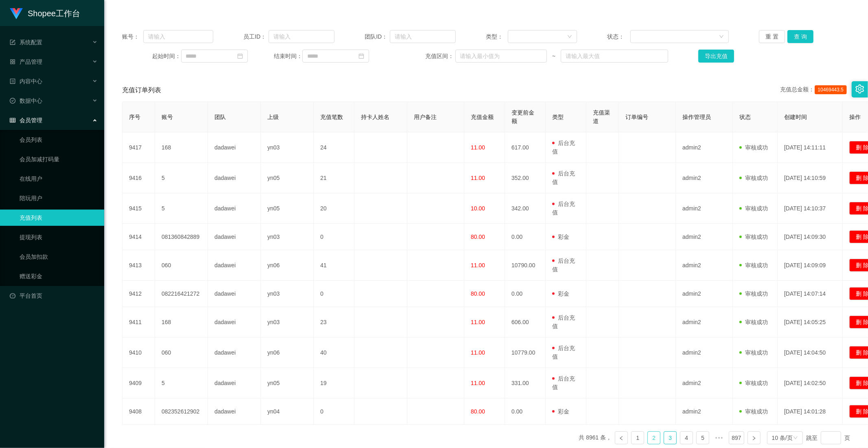 The width and height of the screenshot is (868, 448). What do you see at coordinates (716, 56) in the screenshot?
I see `button: 导出充值` at bounding box center [716, 56].